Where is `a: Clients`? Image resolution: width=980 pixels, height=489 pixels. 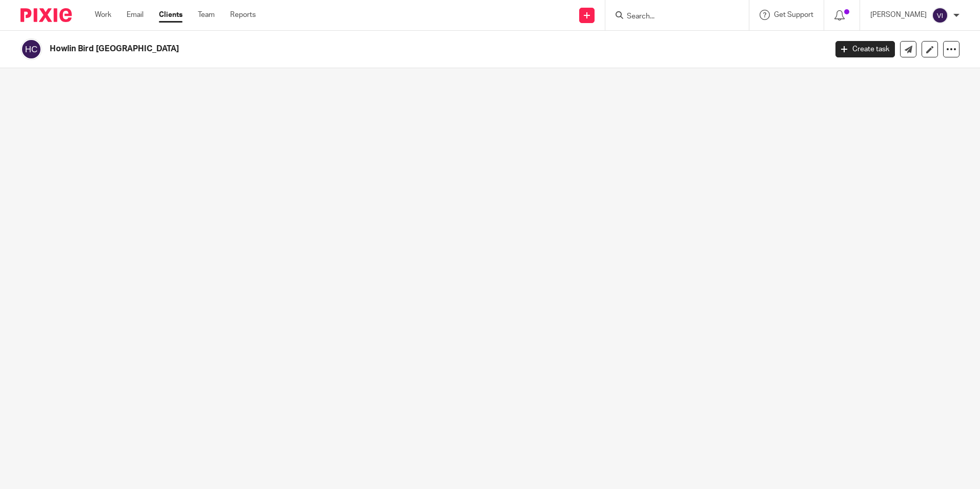 a: Clients is located at coordinates (171, 15).